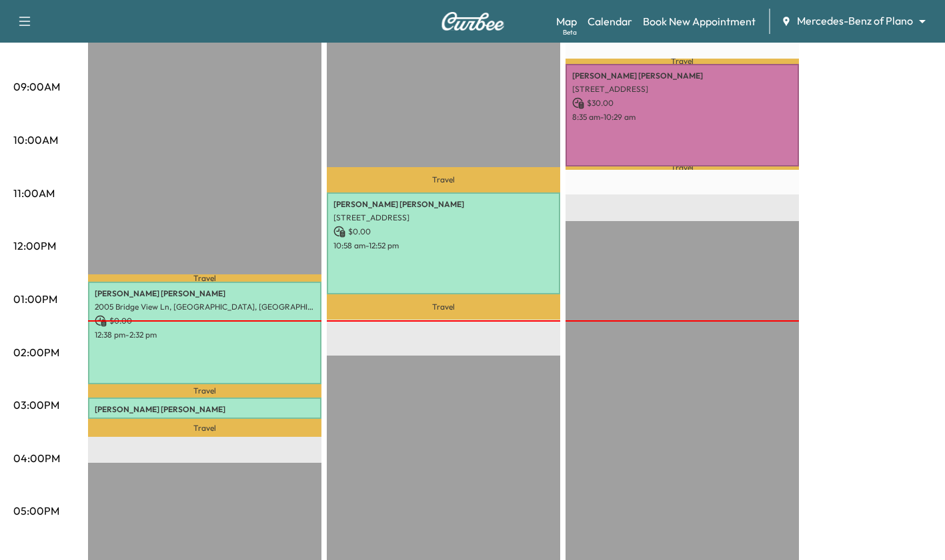  I want to click on a: MapBeta, so click(566, 21).